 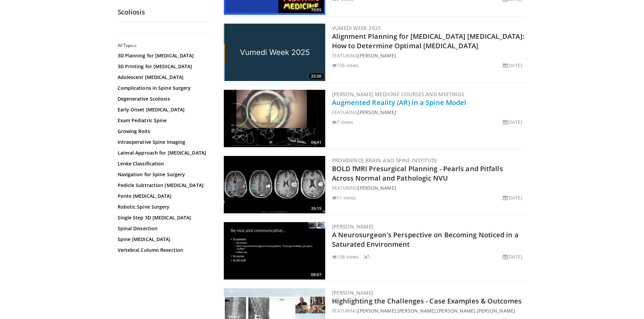 I want to click on img: b4fbf6bf-301c-4b6c-8922-b560344a0221.jpg.300x170_q85_crop-smart_upscale.jpg, so click(x=275, y=53).